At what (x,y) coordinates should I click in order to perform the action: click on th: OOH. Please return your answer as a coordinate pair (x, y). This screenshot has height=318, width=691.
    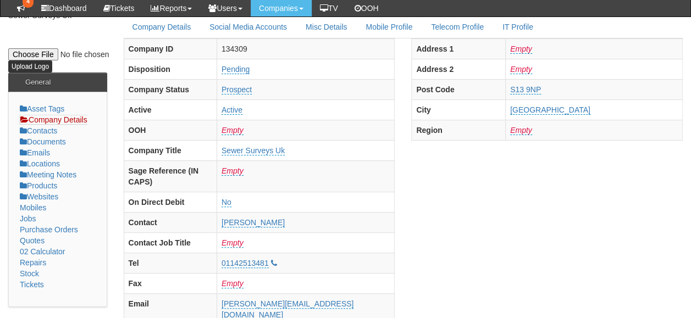
    Looking at the image, I should click on (170, 130).